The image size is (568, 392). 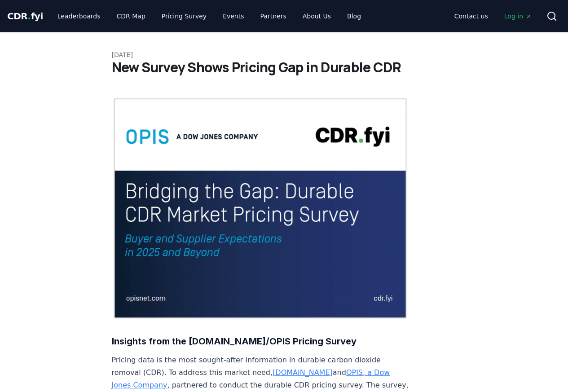 I want to click on a: About Us, so click(x=316, y=16).